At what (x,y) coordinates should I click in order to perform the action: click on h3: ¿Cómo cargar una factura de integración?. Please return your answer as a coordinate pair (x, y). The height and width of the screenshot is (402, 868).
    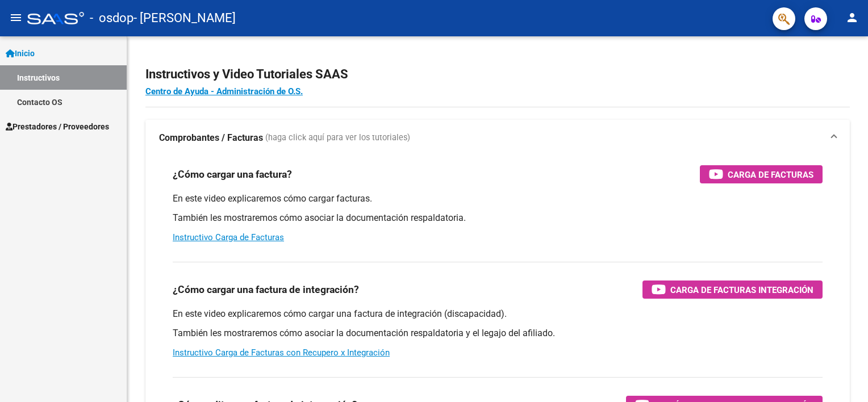
    Looking at the image, I should click on (266, 290).